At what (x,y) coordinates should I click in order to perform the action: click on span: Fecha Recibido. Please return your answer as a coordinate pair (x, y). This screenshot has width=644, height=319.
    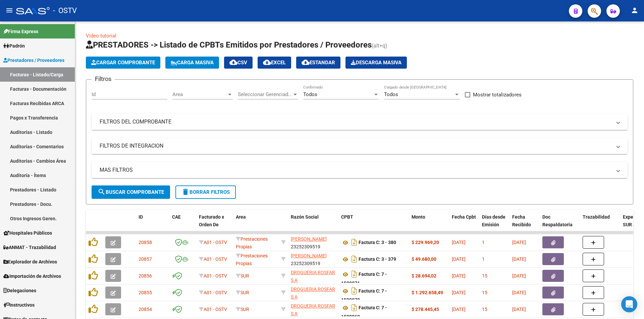
    Looking at the image, I should click on (521, 221).